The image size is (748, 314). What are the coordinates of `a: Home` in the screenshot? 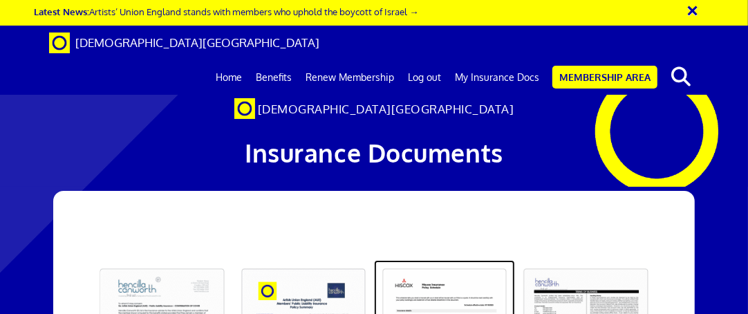 It's located at (229, 77).